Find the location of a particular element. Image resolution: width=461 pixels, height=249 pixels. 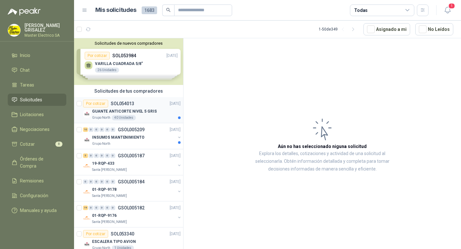

a: Cotizar8 is located at coordinates (37, 144).